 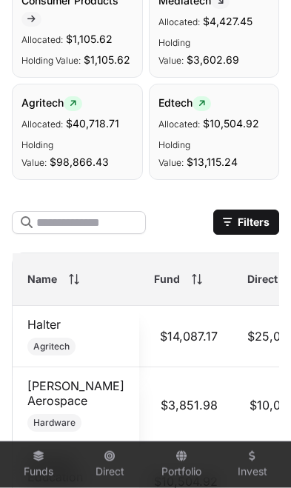 I want to click on a: Direct, so click(x=110, y=465).